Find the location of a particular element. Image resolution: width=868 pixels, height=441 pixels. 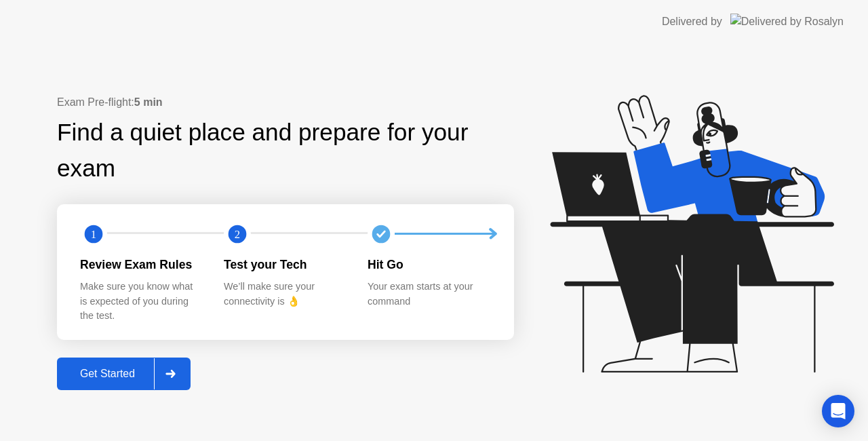

div: Your exam starts at your command is located at coordinates (429, 294).